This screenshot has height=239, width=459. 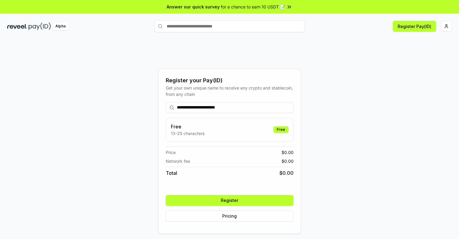 What do you see at coordinates (171, 152) in the screenshot?
I see `span: Price` at bounding box center [171, 152].